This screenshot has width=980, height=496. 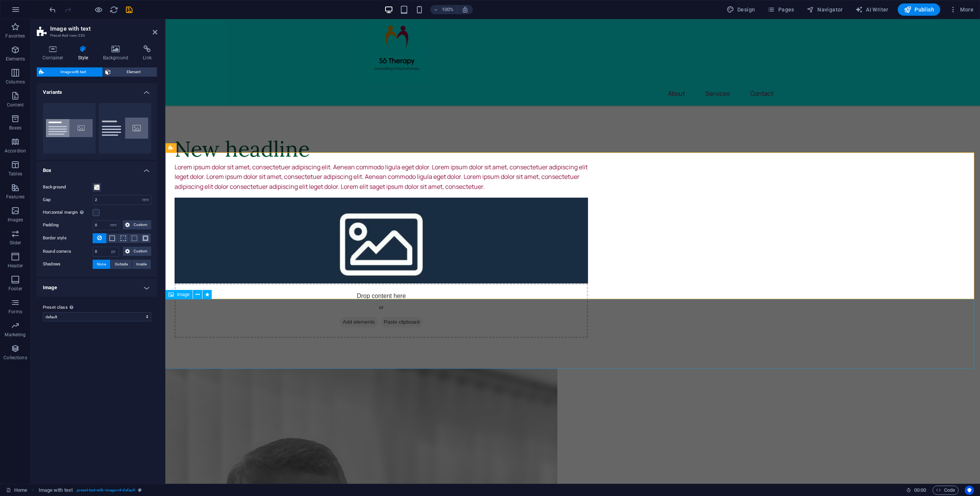 I want to click on button: Outside, so click(x=121, y=264).